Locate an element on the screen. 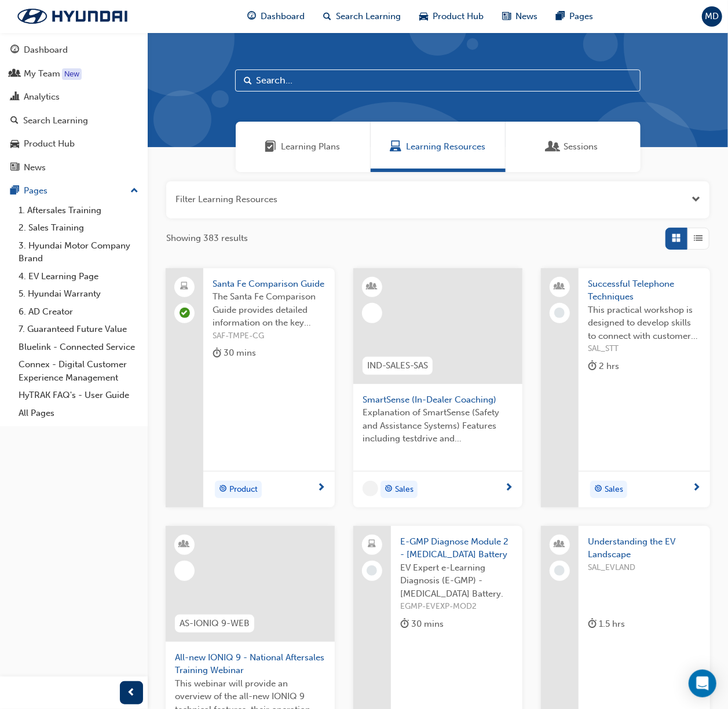 This screenshot has width=728, height=709. span: Grid is located at coordinates (677, 238).